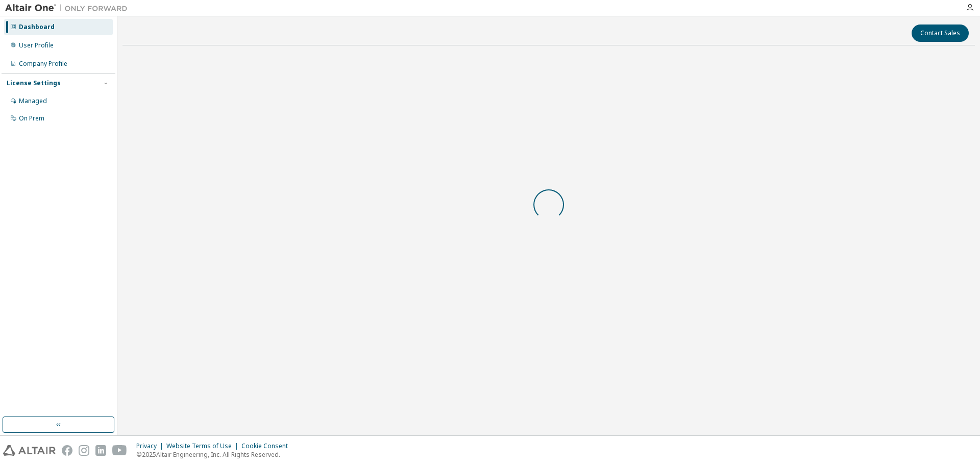 The width and height of the screenshot is (980, 465). I want to click on div: Company Profile, so click(43, 63).